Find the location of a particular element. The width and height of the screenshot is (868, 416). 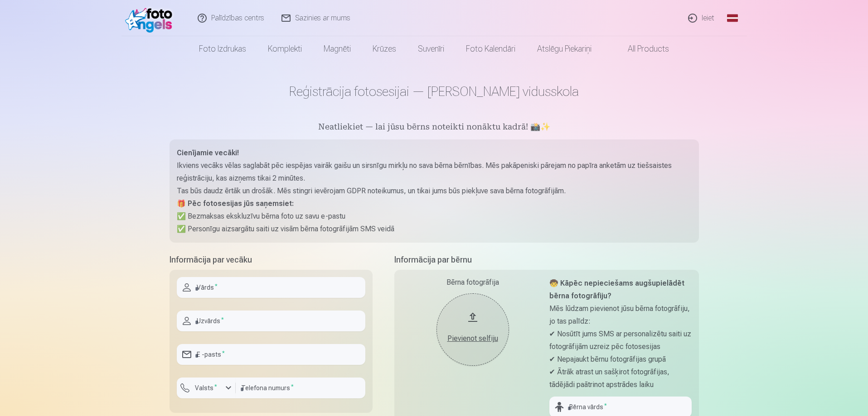

a: Magnēti is located at coordinates (337, 49).